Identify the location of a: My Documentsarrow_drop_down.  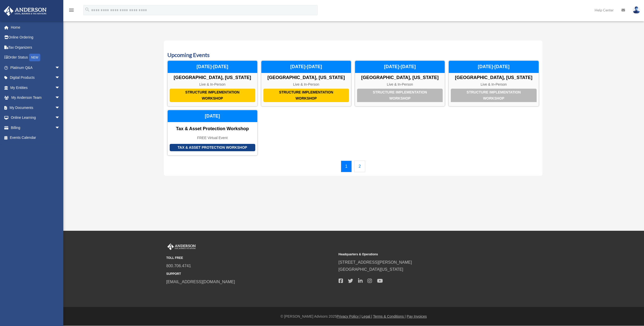
(36, 107).